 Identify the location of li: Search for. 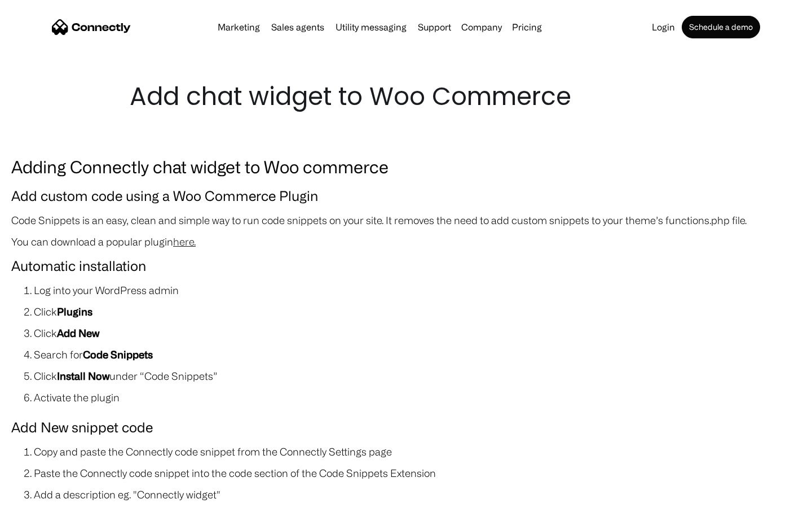
(417, 355).